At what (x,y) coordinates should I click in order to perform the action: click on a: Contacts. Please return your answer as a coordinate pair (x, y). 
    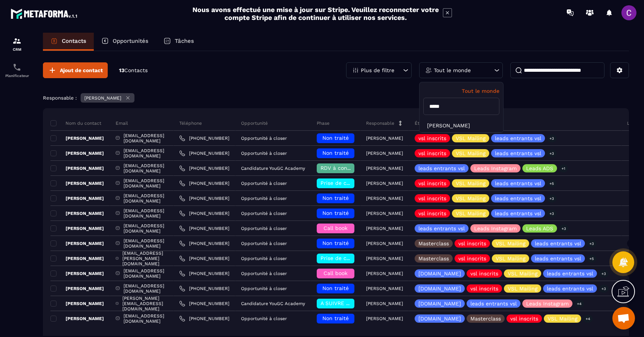
    Looking at the image, I should click on (68, 42).